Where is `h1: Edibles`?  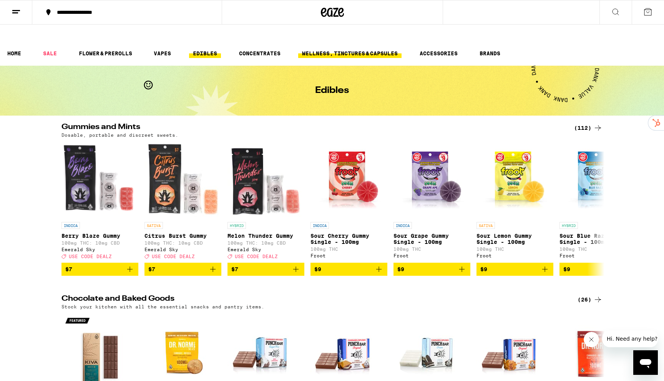
h1: Edibles is located at coordinates (332, 91).